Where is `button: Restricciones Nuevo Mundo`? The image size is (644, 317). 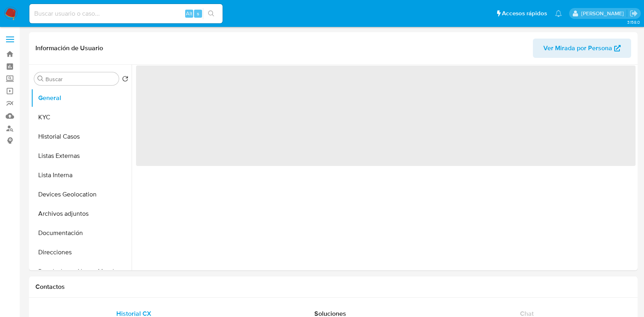 button: Restricciones Nuevo Mundo is located at coordinates (81, 272).